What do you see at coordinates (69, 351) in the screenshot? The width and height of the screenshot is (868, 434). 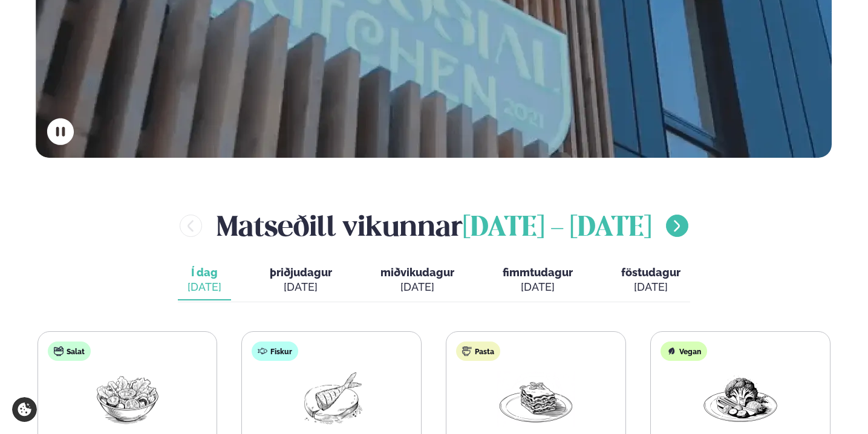 I see `div: Salat` at bounding box center [69, 351].